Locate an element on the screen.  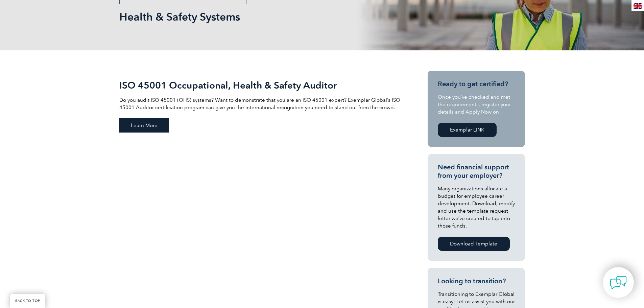
h3: Need financial support from your employer? is located at coordinates (476, 171).